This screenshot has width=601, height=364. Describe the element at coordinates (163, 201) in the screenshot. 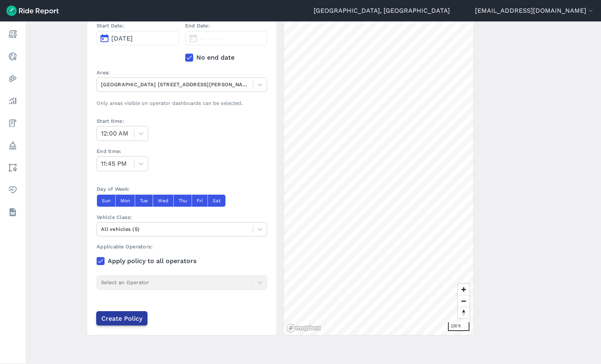

I see `button: Wed` at that location.